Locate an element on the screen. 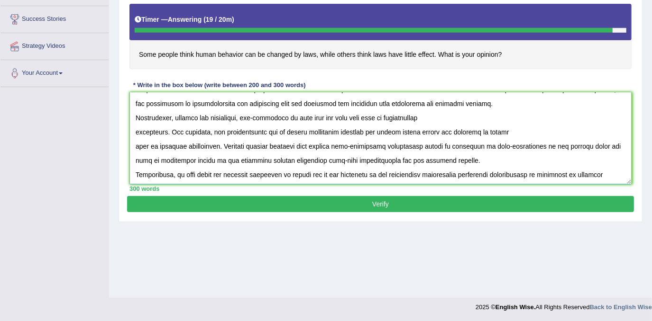 The width and height of the screenshot is (652, 321). div: 300 words is located at coordinates (380, 189).